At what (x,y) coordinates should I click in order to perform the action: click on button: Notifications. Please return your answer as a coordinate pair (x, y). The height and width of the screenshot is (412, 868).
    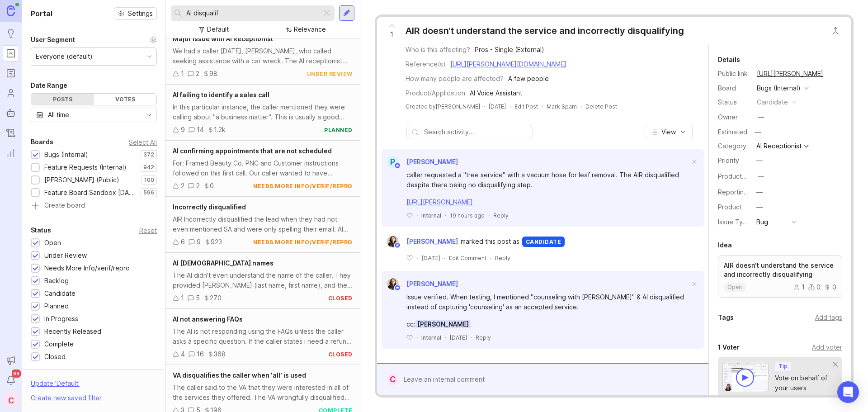
    Looking at the image, I should click on (11, 380).